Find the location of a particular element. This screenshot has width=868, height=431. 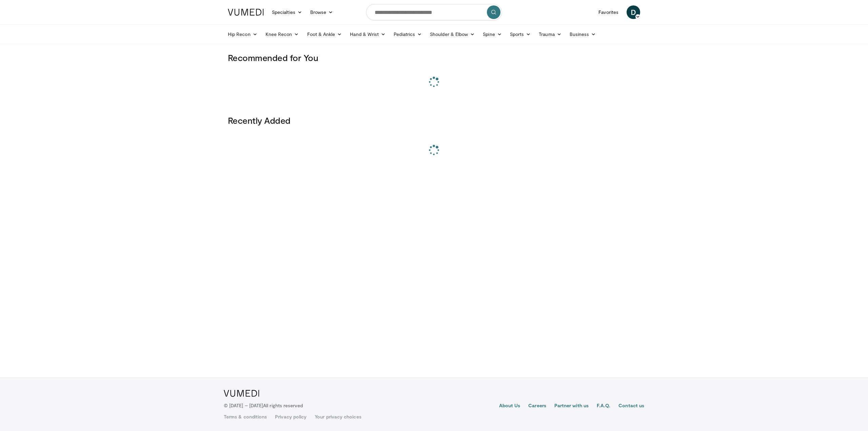

a: Privacy policy is located at coordinates (291, 417).